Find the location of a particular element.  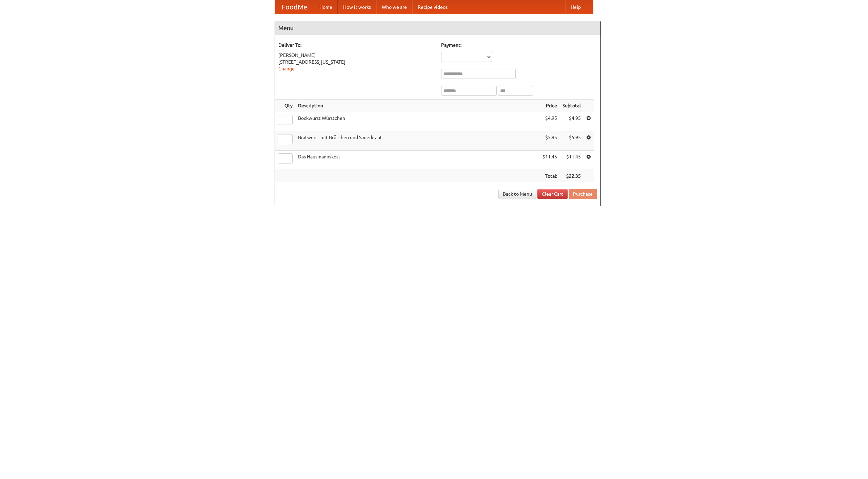

a: Home is located at coordinates (326, 7).